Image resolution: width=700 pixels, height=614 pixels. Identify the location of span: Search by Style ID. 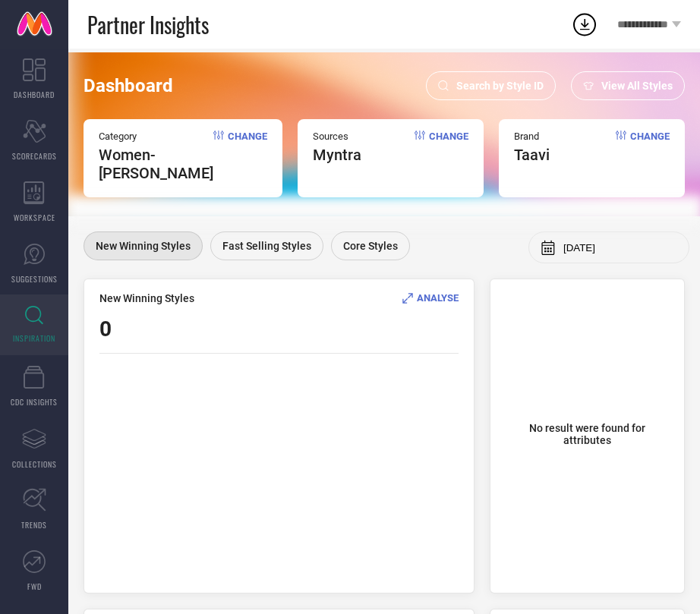
(499, 85).